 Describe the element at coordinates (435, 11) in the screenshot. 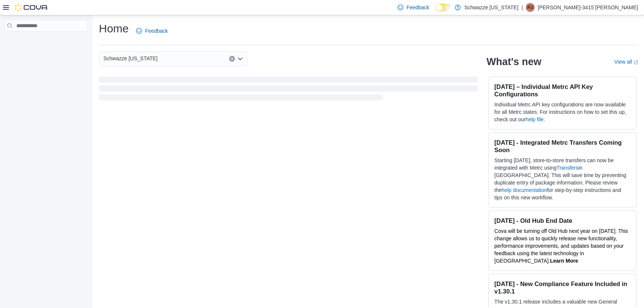

I see `span: Dark Mode` at that location.